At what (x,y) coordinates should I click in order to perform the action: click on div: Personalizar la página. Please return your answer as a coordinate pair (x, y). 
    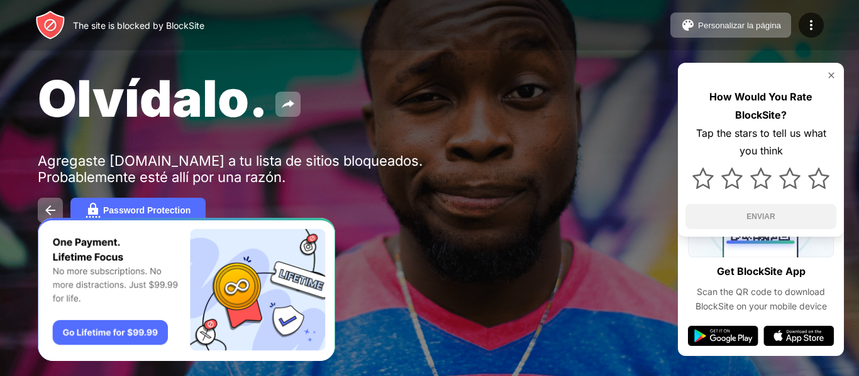
    Looking at the image, I should click on (739, 25).